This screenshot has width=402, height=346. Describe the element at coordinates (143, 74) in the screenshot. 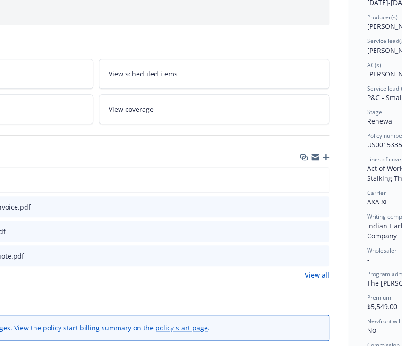

I see `span: View scheduled items` at that location.